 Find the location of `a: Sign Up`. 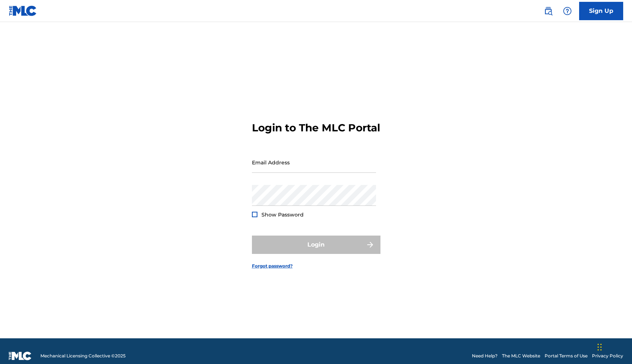

a: Sign Up is located at coordinates (602, 11).